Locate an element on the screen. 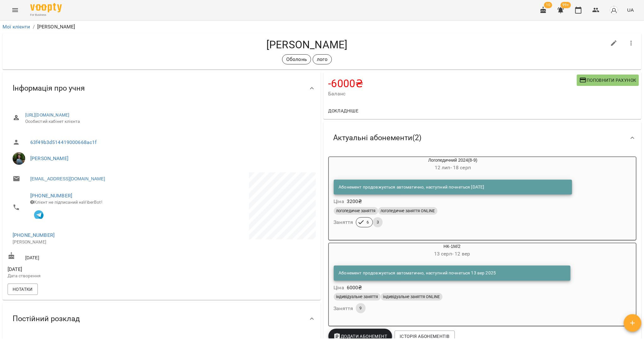  button: Menu is located at coordinates (15, 10).